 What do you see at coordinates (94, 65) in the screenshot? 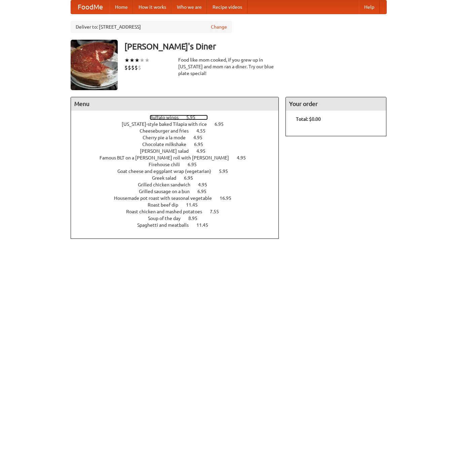
I see `img: angular.jpg` at bounding box center [94, 65].